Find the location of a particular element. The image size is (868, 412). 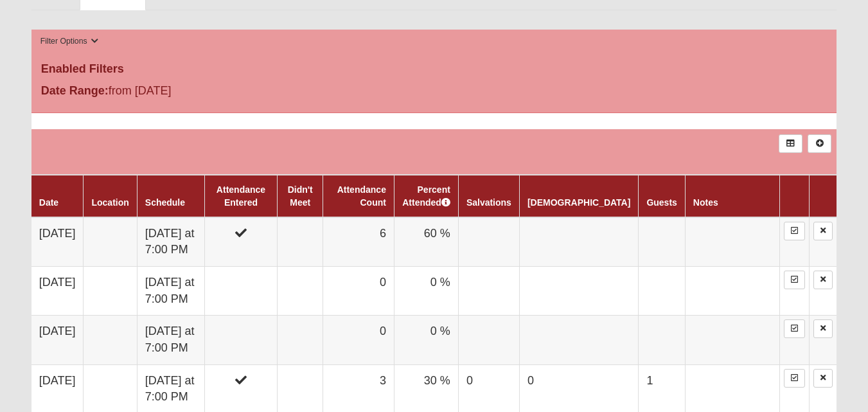

a: Didn't Meet is located at coordinates (300, 196).